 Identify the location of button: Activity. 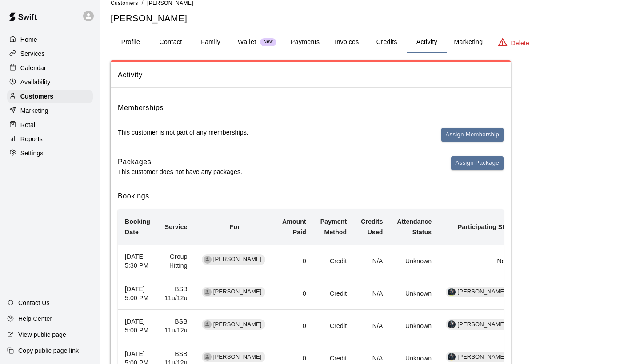
(426, 42).